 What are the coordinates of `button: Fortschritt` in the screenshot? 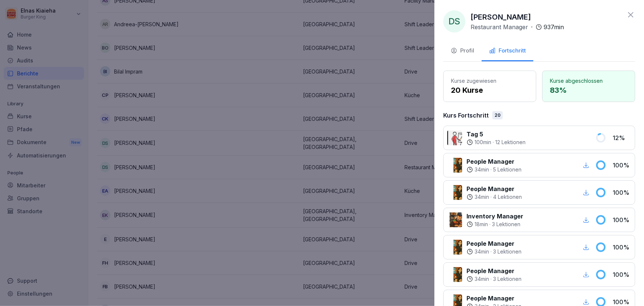 It's located at (508, 51).